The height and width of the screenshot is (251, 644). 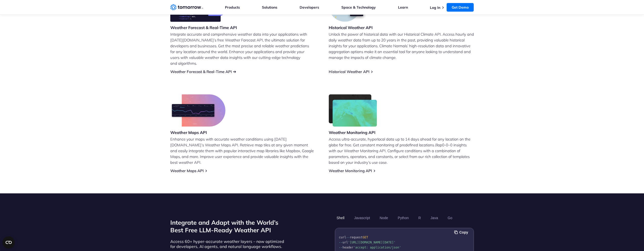 What do you see at coordinates (187, 171) in the screenshot?
I see `a: Weather Maps API` at bounding box center [187, 171].